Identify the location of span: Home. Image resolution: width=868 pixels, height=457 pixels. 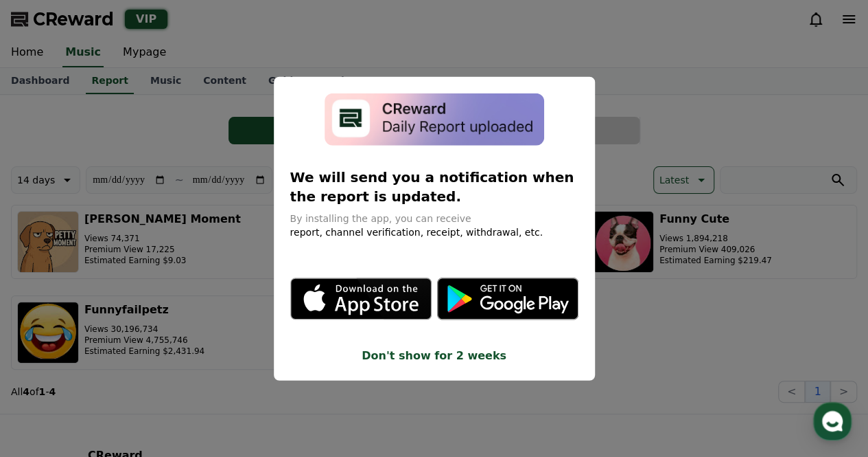
(46, 369).